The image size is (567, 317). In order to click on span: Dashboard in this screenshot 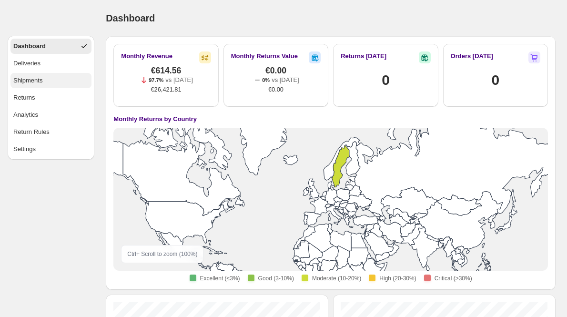, I will do `click(130, 18)`.